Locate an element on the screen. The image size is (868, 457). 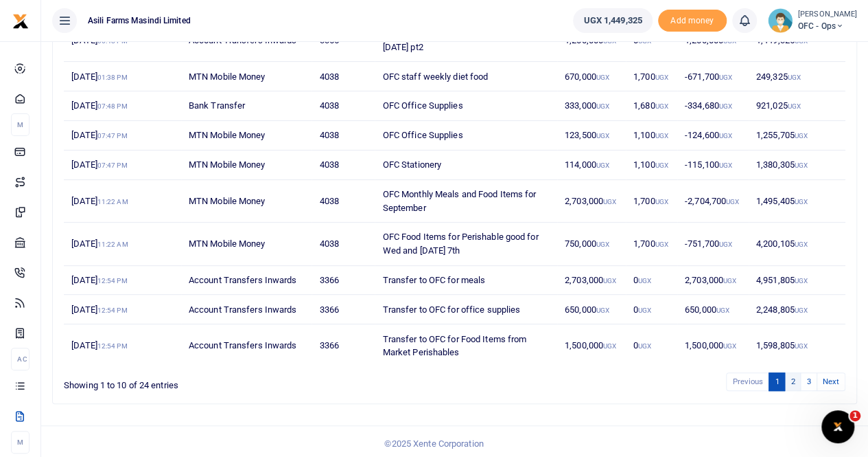
td: 1,495,405 is located at coordinates (797, 201).